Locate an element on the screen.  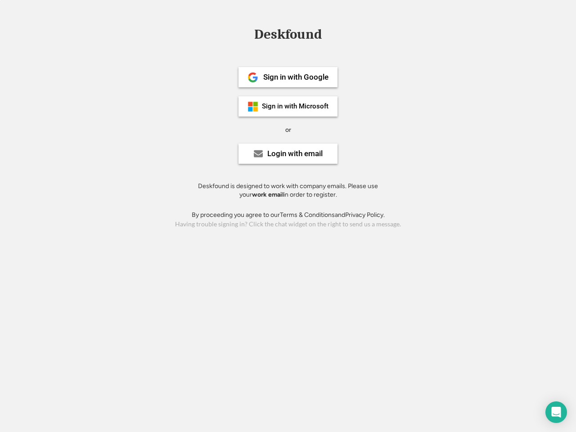
div: Login with email is located at coordinates (295, 154).